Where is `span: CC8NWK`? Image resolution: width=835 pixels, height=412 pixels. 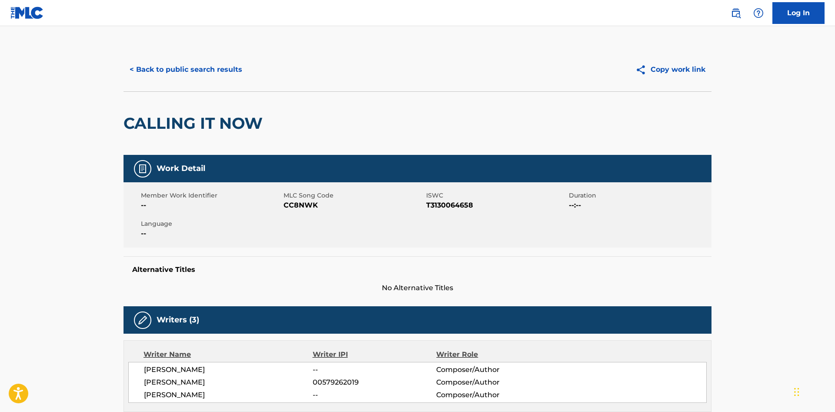
span: CC8NWK is located at coordinates (354, 205).